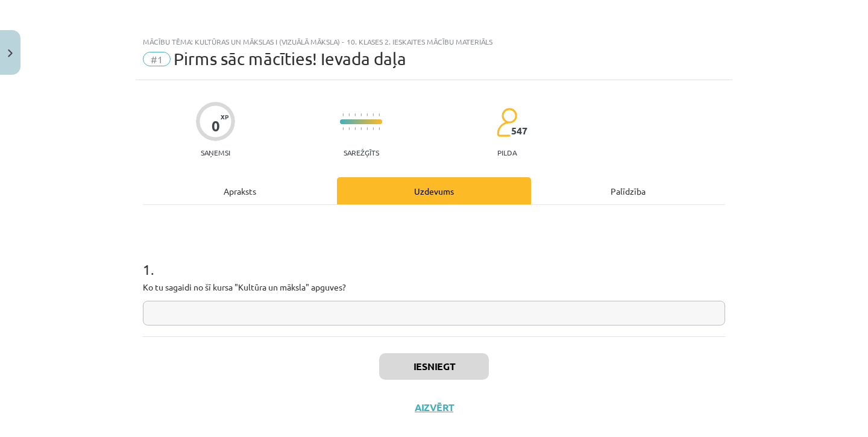 The image size is (868, 437). Describe the element at coordinates (434, 258) in the screenshot. I see `h1: 1 .` at that location.